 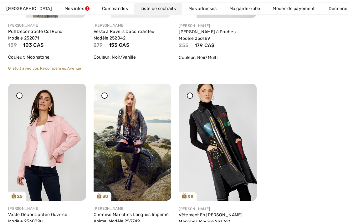 I want to click on a: 35, so click(x=218, y=142).